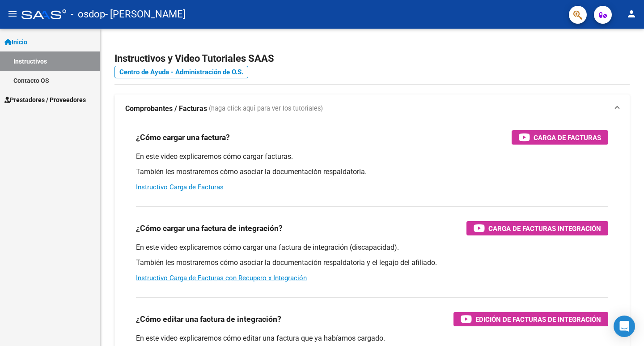  Describe the element at coordinates (372, 58) in the screenshot. I see `h2: Instructivos y Video Tutoriales SAAS` at that location.